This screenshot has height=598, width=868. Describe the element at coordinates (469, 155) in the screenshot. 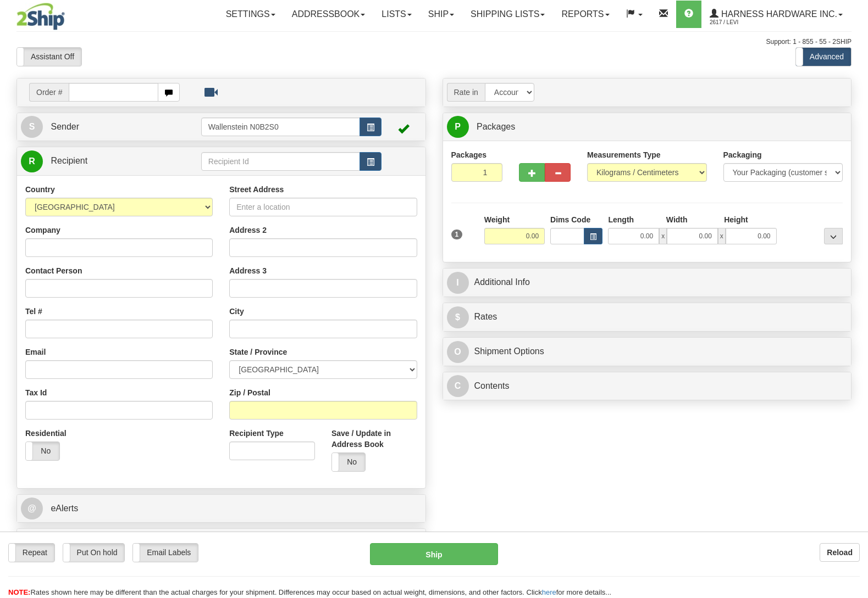

I see `label: Packages` at that location.